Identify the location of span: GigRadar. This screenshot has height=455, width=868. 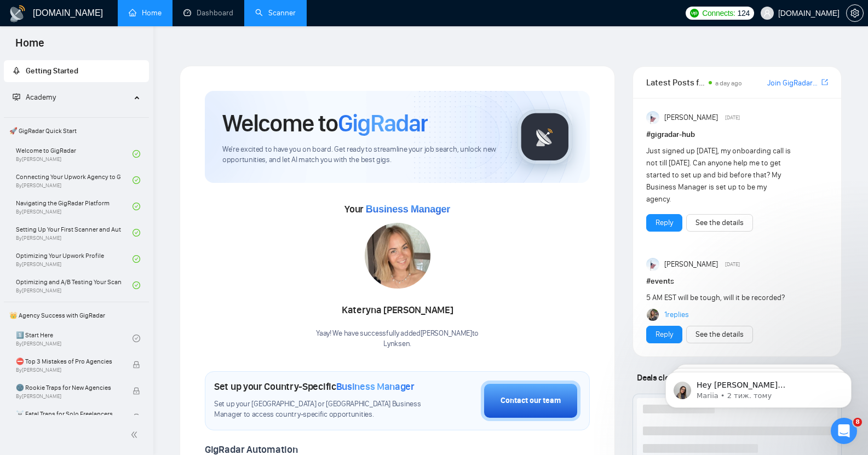
(383, 123).